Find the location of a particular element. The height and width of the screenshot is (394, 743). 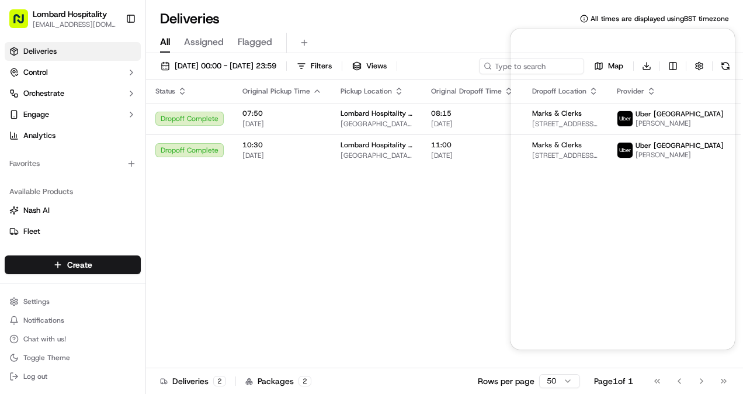

span: Status is located at coordinates (165, 91).